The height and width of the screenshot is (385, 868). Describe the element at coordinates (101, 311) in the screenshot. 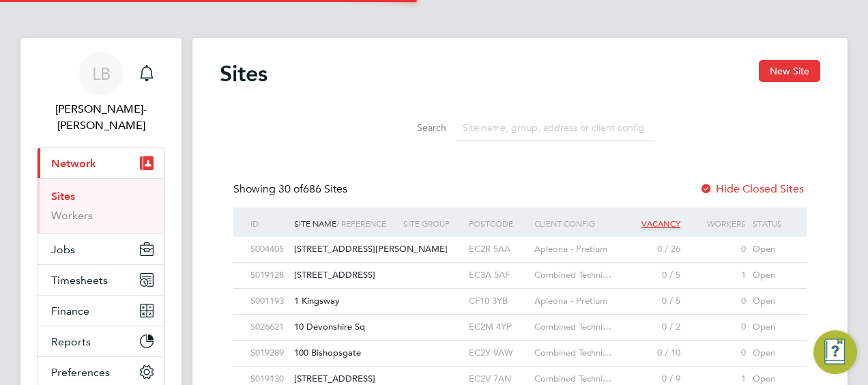

I see `button: Finance` at that location.